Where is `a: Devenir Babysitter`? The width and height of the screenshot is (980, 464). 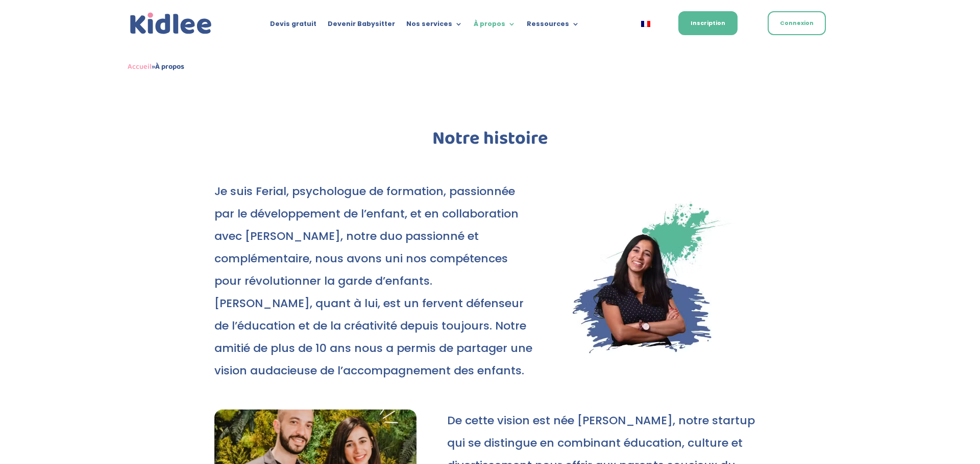
a: Devenir Babysitter is located at coordinates (361, 26).